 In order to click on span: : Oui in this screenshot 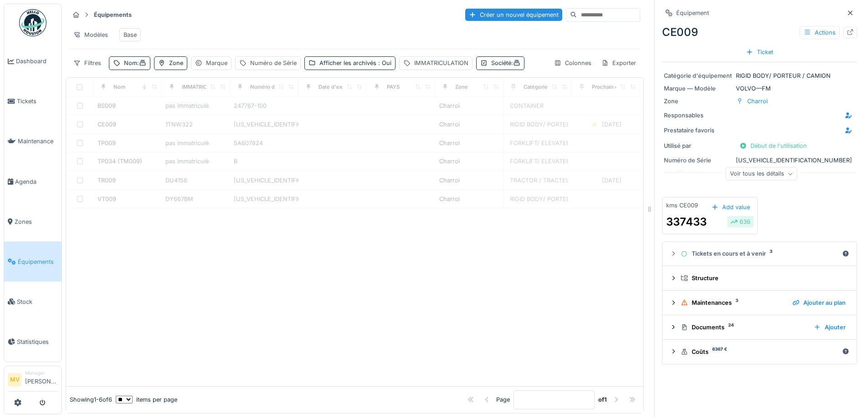, I will do `click(384, 63)`.